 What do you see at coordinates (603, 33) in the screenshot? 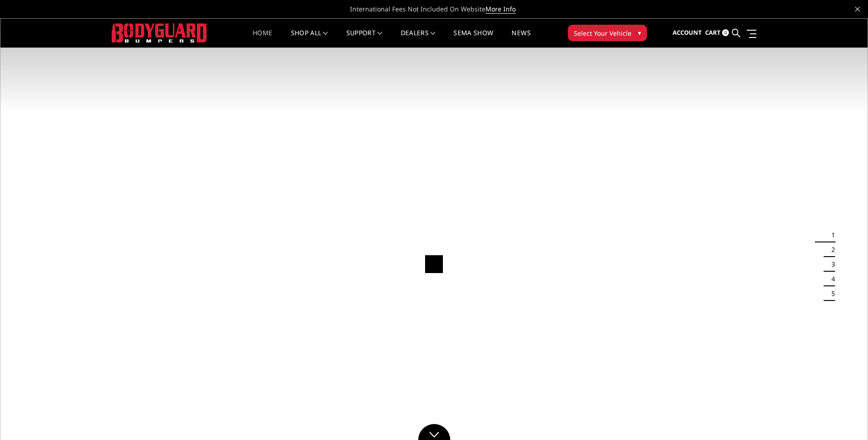
I see `span: Select Your Vehicle` at bounding box center [603, 33].